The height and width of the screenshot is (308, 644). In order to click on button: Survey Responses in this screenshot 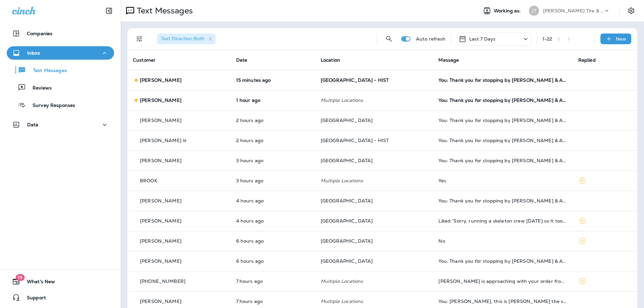, I will do `click(60, 105)`.